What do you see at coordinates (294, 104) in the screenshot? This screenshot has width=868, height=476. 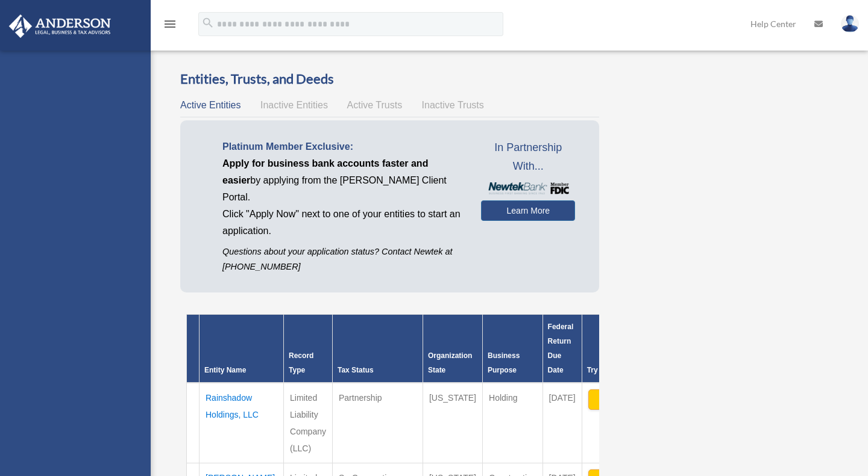 I see `span: Inactive Entities` at bounding box center [294, 104].